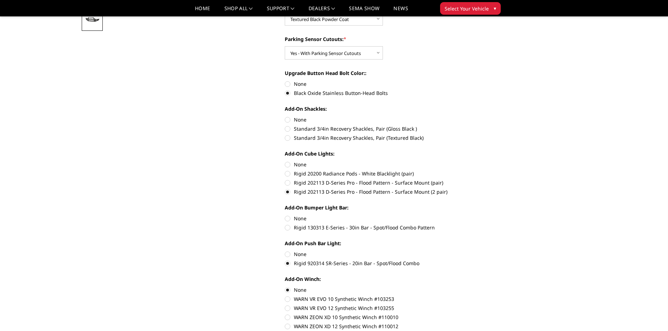 This screenshot has height=331, width=668. I want to click on label: Rigid 202113 D-Series Pro - Flood Pattern - Surface Mount (2 pair), so click(382, 192).